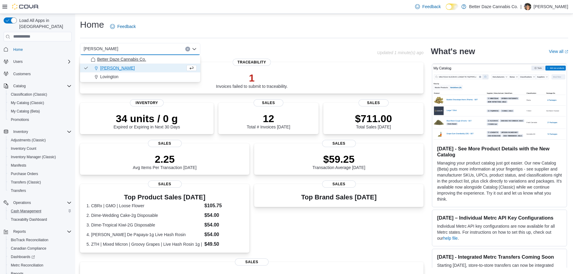 Image resolution: width=573 pixels, height=274 pixels. I want to click on a: Inventory Manager (Classic), so click(33, 157).